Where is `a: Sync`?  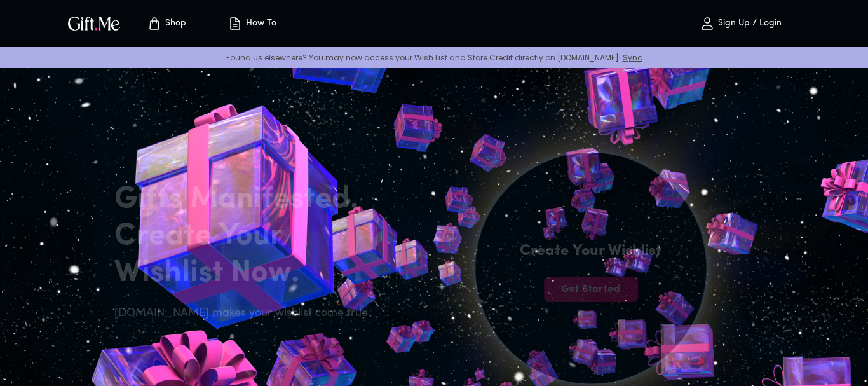 a: Sync is located at coordinates (632, 57).